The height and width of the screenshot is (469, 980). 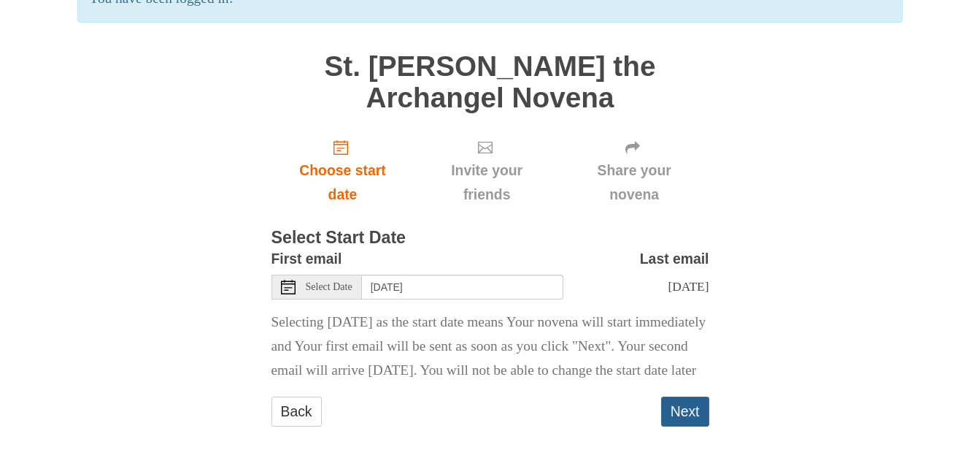 I want to click on span: Select Date, so click(x=329, y=287).